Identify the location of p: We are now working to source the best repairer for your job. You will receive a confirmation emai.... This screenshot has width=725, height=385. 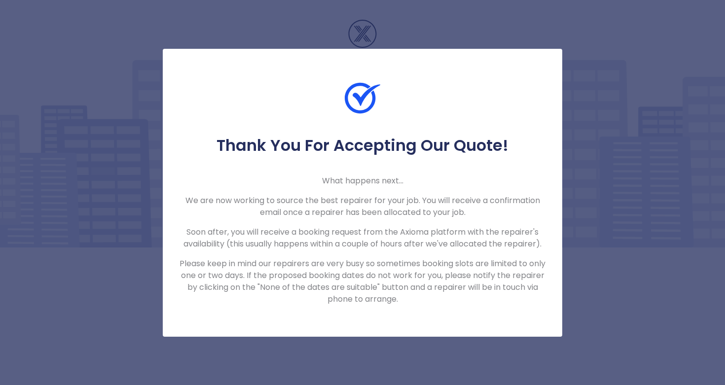
(362, 207).